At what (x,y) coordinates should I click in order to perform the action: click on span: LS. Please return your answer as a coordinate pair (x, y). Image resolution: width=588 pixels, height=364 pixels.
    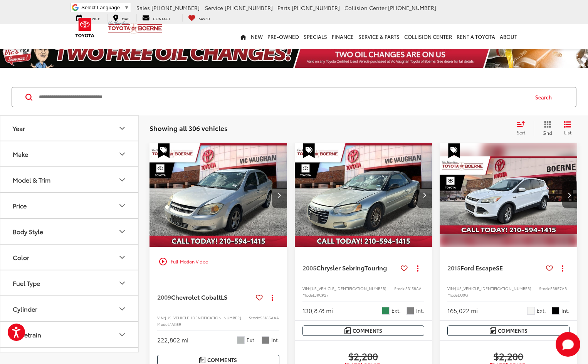
    Looking at the image, I should click on (224, 296).